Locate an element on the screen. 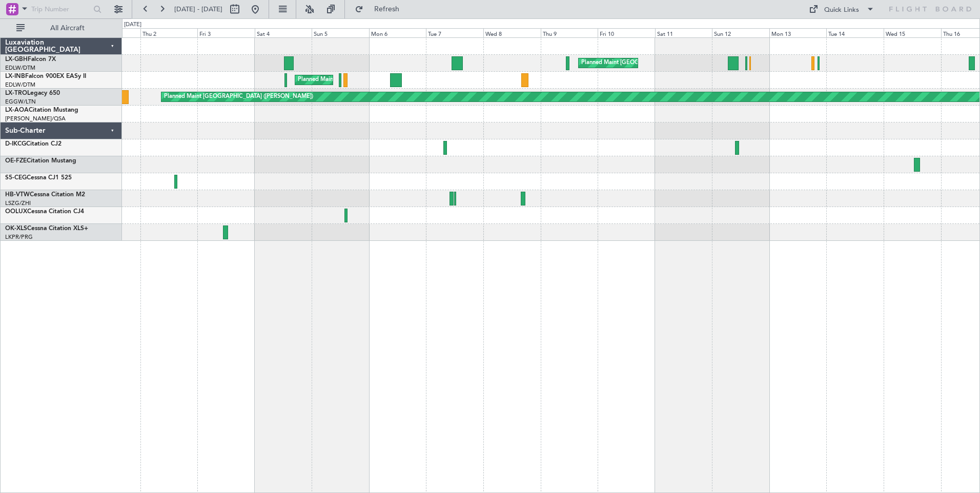  a: OK-XLSCessna Citation XLS+ is located at coordinates (47, 228).